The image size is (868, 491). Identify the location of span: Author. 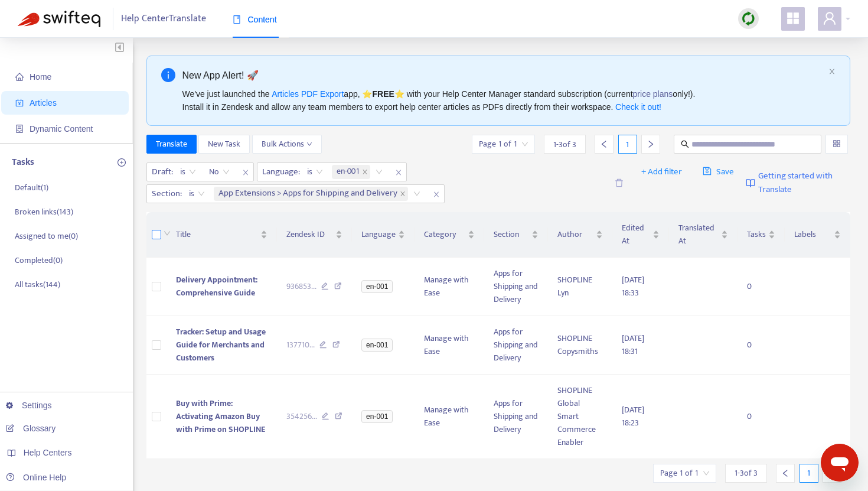
(575, 234).